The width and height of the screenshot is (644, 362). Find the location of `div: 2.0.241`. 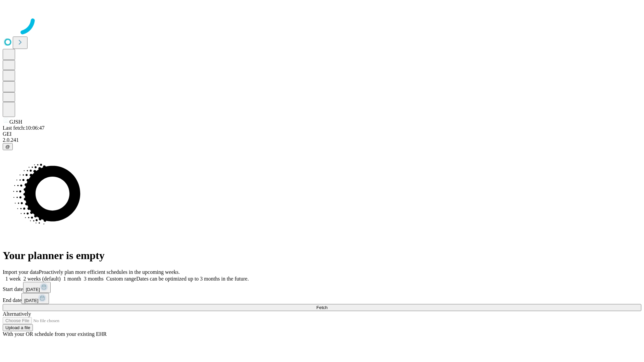

div: 2.0.241 is located at coordinates (322, 140).